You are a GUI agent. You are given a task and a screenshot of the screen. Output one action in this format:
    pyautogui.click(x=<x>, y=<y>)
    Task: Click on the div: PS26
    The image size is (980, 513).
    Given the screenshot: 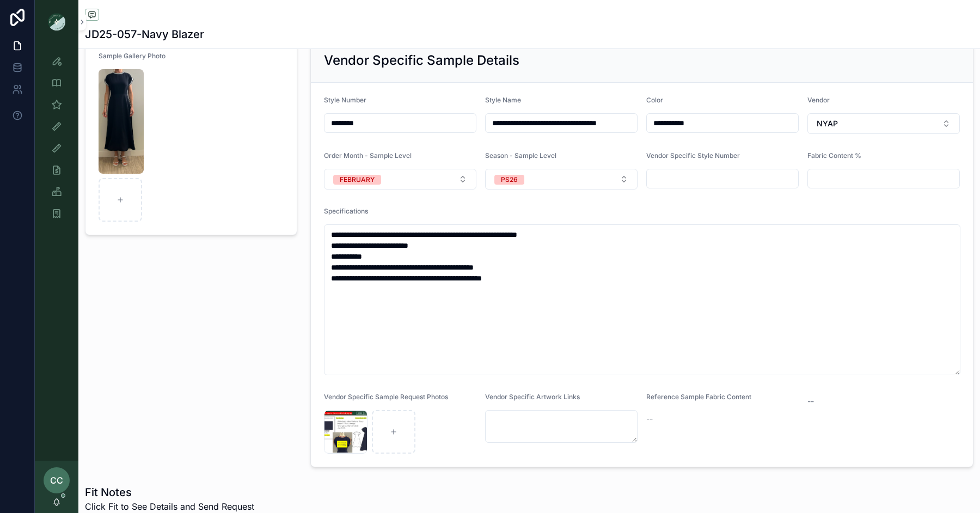 What is the action you would take?
    pyautogui.click(x=509, y=180)
    